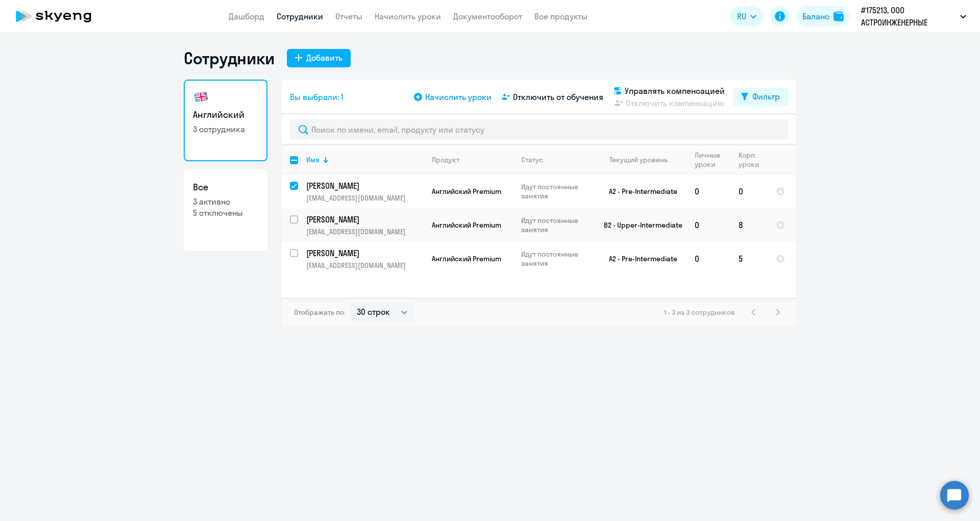  I want to click on td: B2 - Upper-Intermediate, so click(639, 225).